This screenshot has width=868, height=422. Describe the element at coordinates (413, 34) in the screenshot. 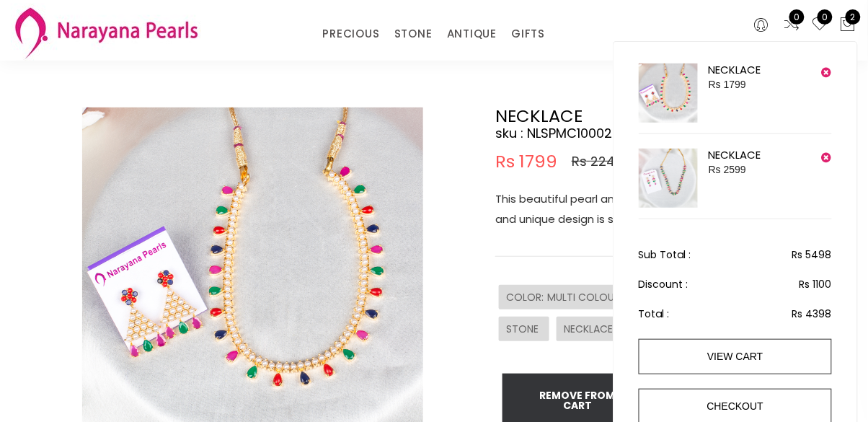

I see `a: STONE` at that location.